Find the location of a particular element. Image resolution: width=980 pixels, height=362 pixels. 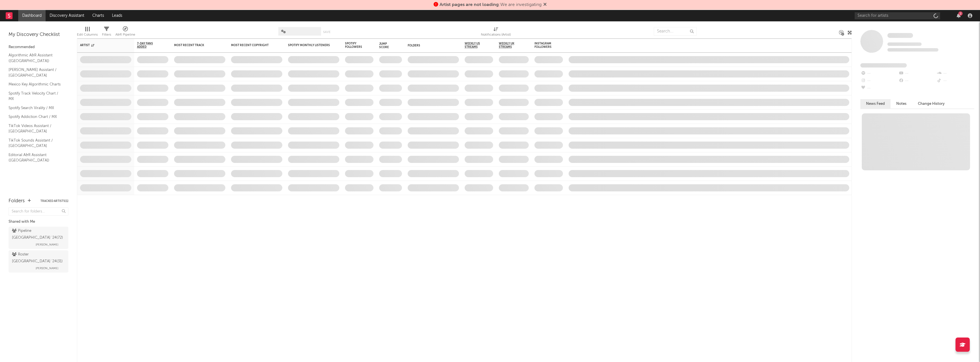

button: News Feed is located at coordinates (876, 104).